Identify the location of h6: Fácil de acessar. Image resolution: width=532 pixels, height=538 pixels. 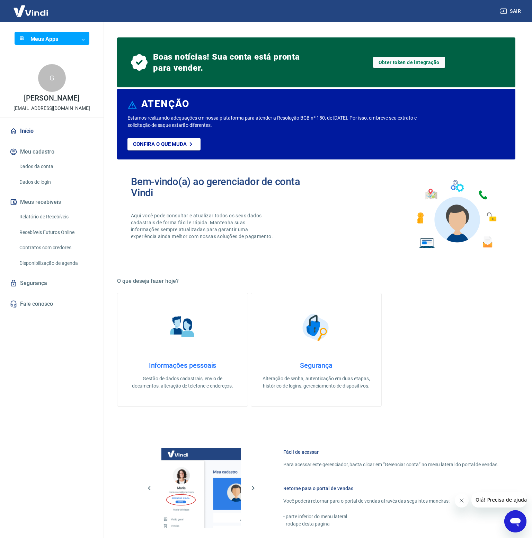
(391, 452).